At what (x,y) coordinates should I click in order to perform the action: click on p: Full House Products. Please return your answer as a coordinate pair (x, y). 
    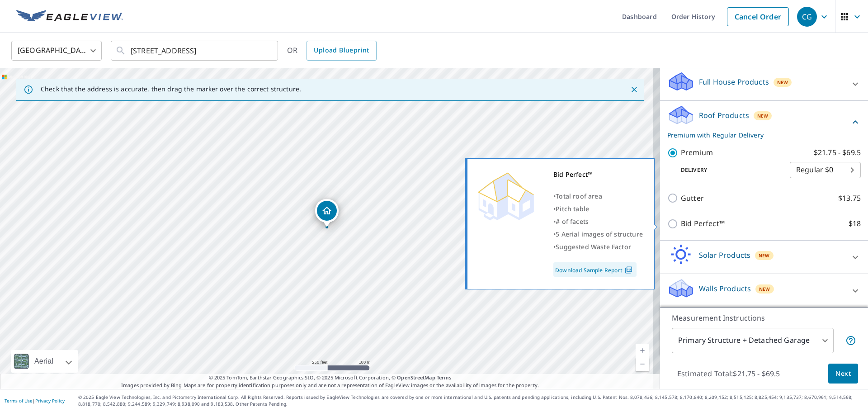
    Looking at the image, I should click on (733, 82).